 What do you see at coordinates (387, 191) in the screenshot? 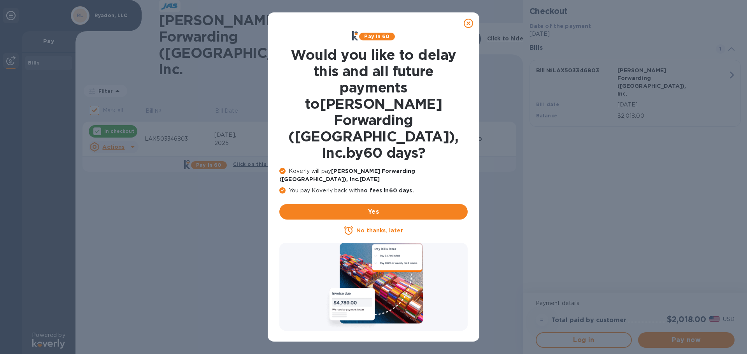
I see `b: no fees in 60 days .` at bounding box center [387, 191].